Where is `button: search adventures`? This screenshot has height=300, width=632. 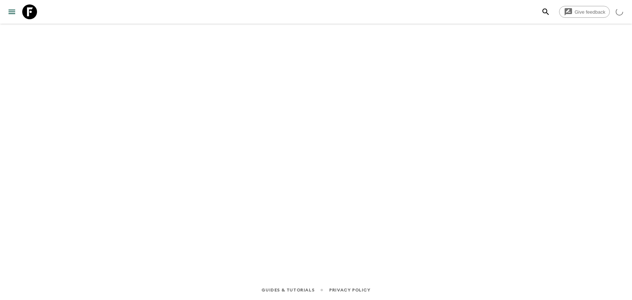 button: search adventures is located at coordinates (546, 12).